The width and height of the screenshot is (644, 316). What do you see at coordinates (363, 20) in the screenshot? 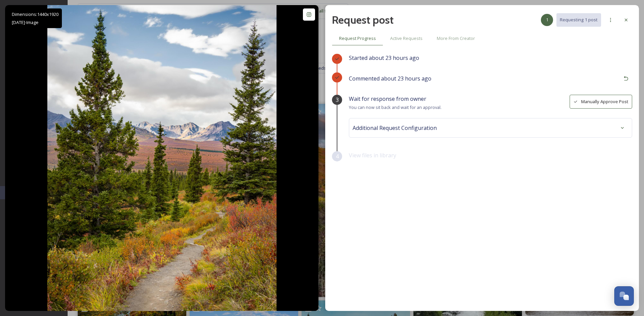
I see `h2: Request post` at bounding box center [363, 20].